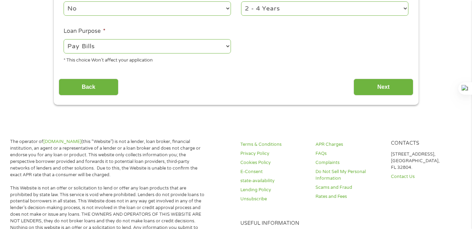 The width and height of the screenshot is (472, 229). I want to click on a: Privacy Policy, so click(274, 153).